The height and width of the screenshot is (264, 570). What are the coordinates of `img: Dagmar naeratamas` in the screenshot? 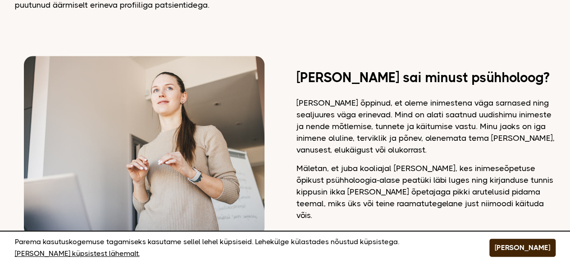 It's located at (144, 146).